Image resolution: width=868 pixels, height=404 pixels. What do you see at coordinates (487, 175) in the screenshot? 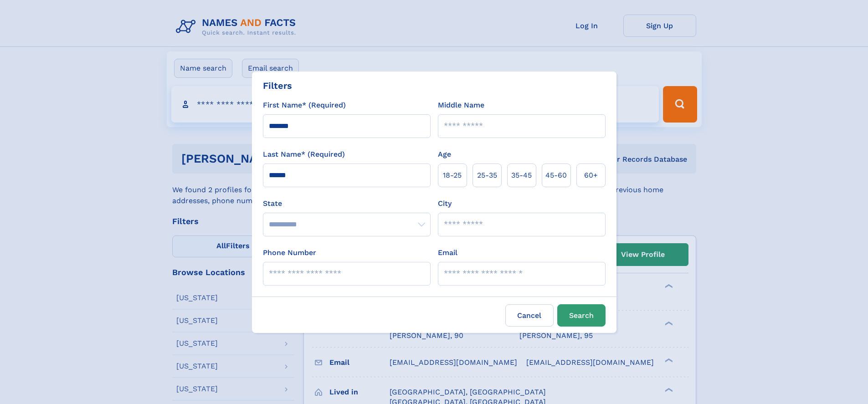
I see `span: 25‑35` at bounding box center [487, 175].